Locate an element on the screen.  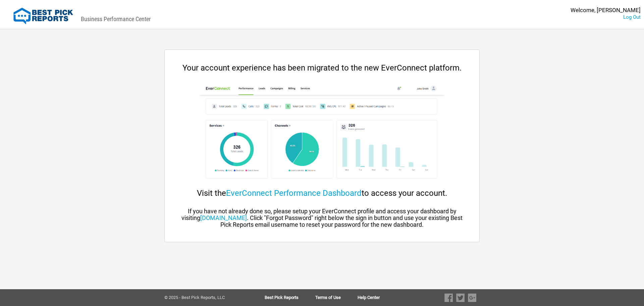
a: Terms of Use is located at coordinates (336, 298).